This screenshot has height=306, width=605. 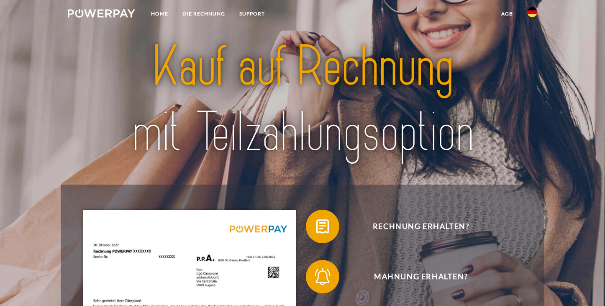 I want to click on img: qb_bill.svg, so click(x=323, y=227).